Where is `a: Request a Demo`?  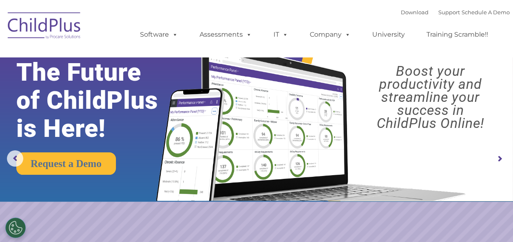
a: Request a Demo is located at coordinates (66, 164).